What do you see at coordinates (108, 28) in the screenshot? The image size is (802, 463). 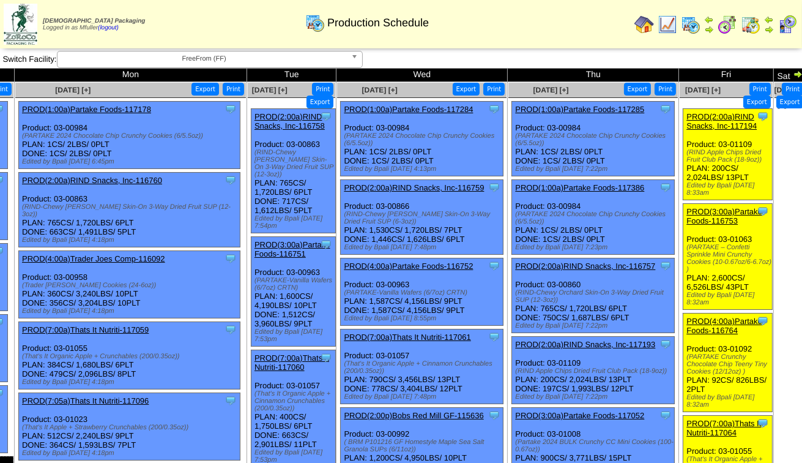 I see `a: (logout)` at bounding box center [108, 28].